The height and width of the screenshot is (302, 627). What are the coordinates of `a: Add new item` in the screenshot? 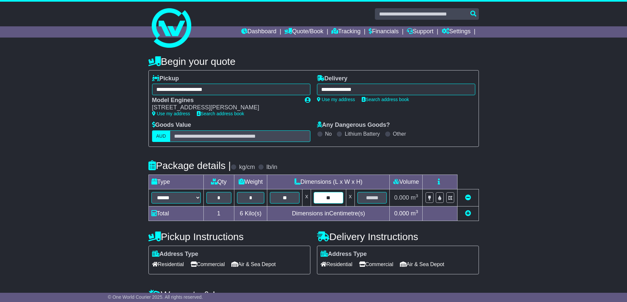 It's located at (468, 213).